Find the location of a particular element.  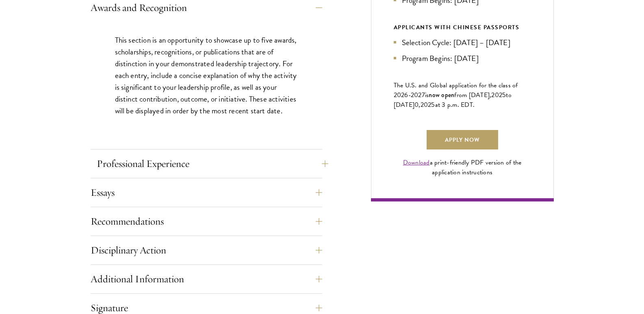

span: -202 is located at coordinates (415, 95).